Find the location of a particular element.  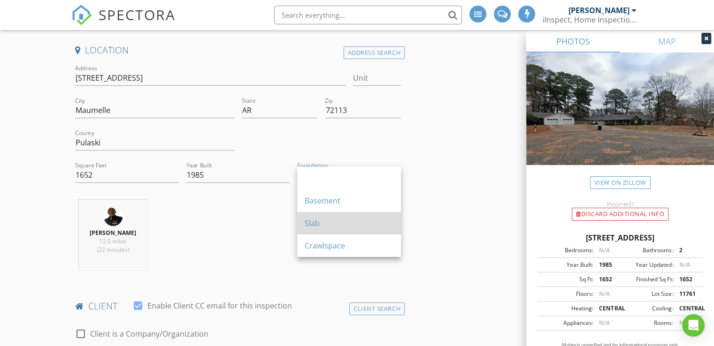

a: MAP is located at coordinates (667, 41).